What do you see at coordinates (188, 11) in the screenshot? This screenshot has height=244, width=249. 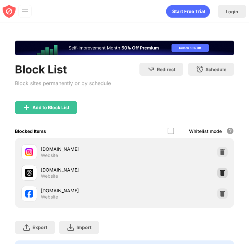 I see `div: animation` at bounding box center [188, 11].